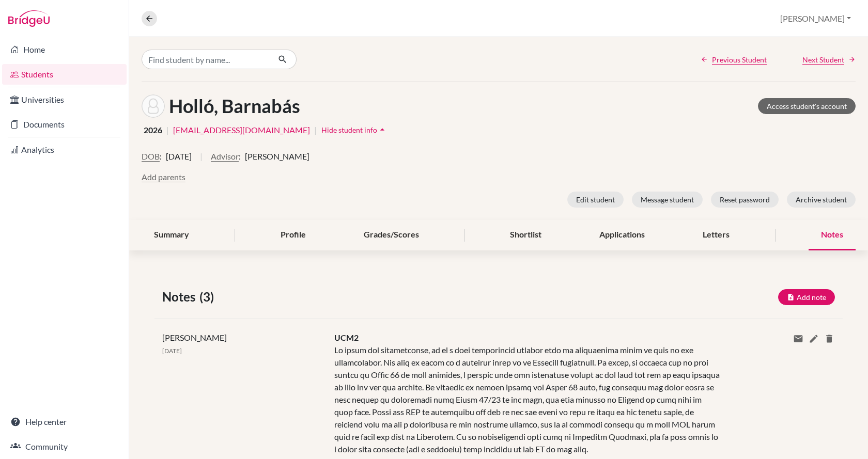 The height and width of the screenshot is (459, 868). Describe the element at coordinates (349, 130) in the screenshot. I see `span: Hide student info` at that location.